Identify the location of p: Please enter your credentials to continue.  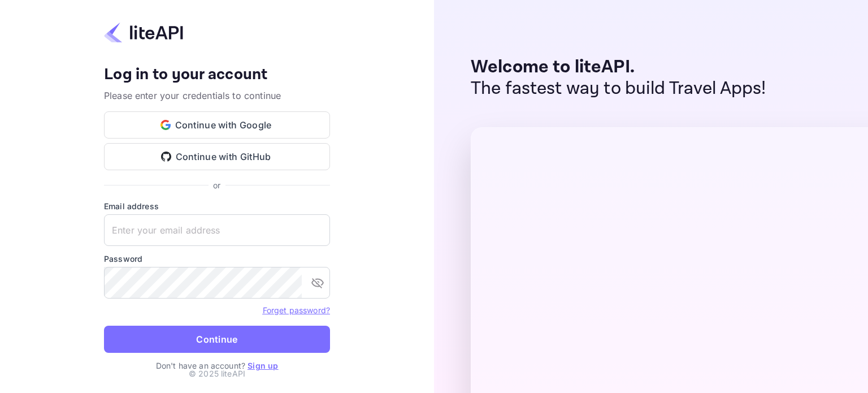
(217, 95).